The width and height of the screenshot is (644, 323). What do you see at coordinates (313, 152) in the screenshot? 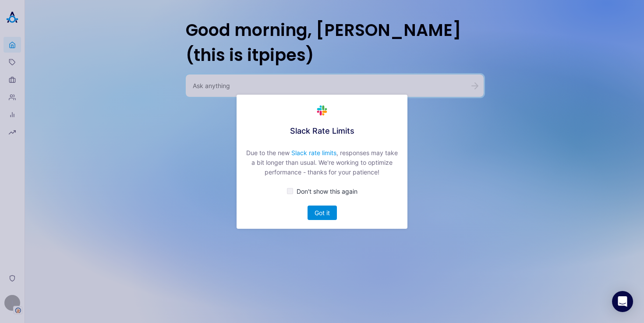
I see `a: Slack rate limits` at bounding box center [313, 152].